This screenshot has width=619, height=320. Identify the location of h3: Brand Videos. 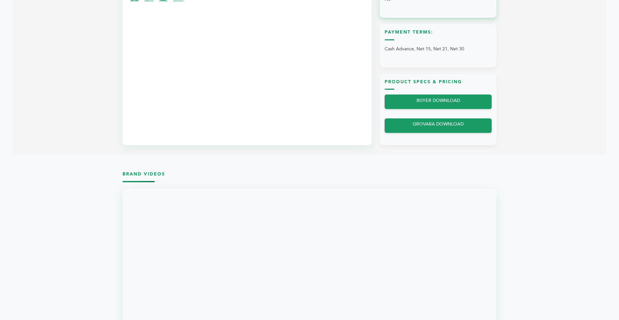
(309, 176).